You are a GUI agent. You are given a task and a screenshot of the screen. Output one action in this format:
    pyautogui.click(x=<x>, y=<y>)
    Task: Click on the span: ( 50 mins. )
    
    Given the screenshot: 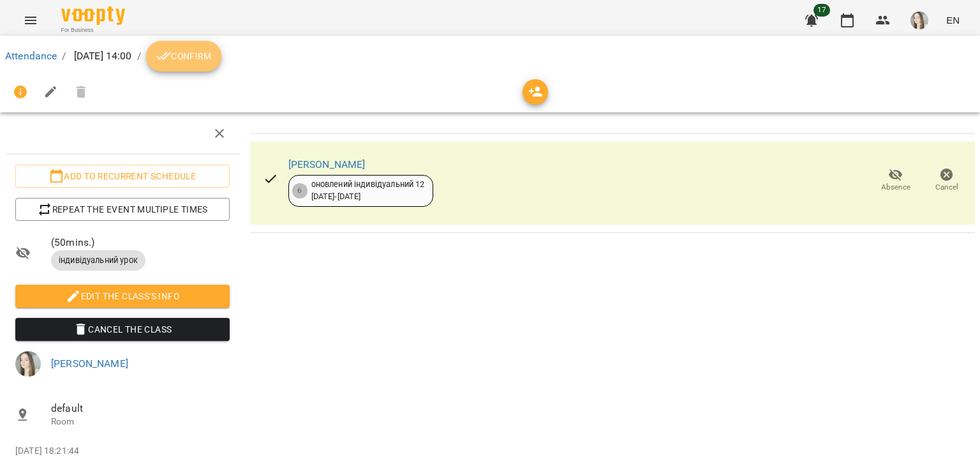 What is the action you would take?
    pyautogui.click(x=140, y=242)
    